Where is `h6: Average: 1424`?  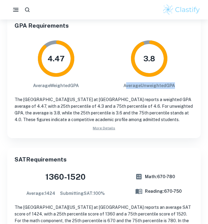
h6: Average: 1424 is located at coordinates (41, 194).